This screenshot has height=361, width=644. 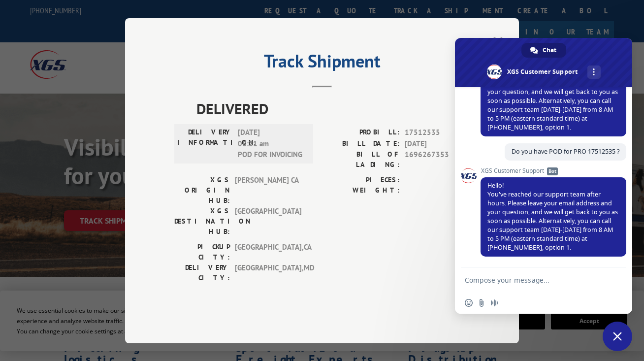 What do you see at coordinates (437, 159) in the screenshot?
I see `span: 1696267353` at bounding box center [437, 159].